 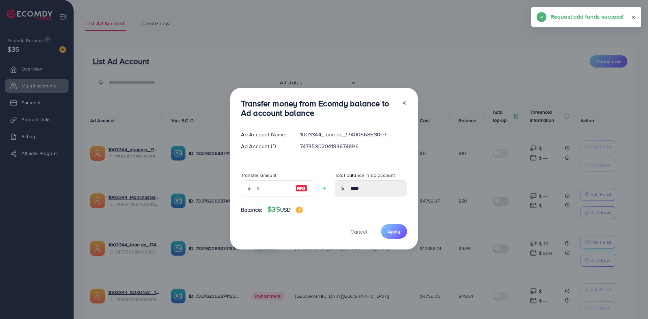 I want to click on label: Total balance in ad account, so click(x=365, y=175).